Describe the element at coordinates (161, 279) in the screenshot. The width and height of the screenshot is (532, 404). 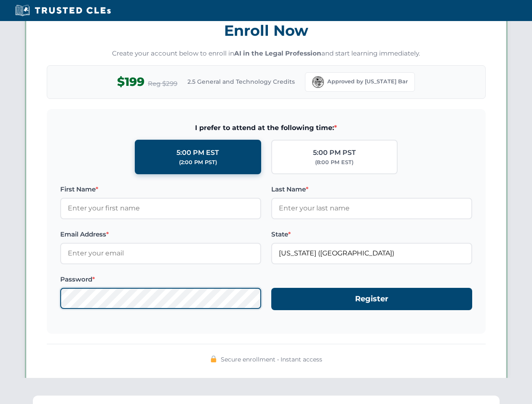
I see `label: Password` at that location.